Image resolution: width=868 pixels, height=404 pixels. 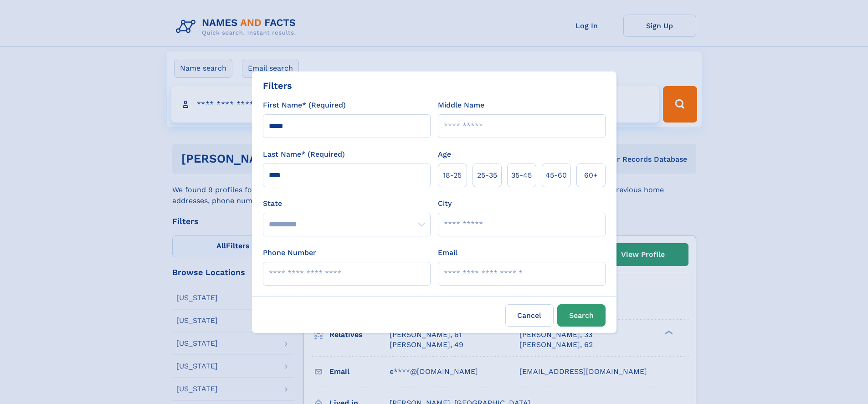 What do you see at coordinates (304, 106) in the screenshot?
I see `label: First Name* (Required)` at bounding box center [304, 106].